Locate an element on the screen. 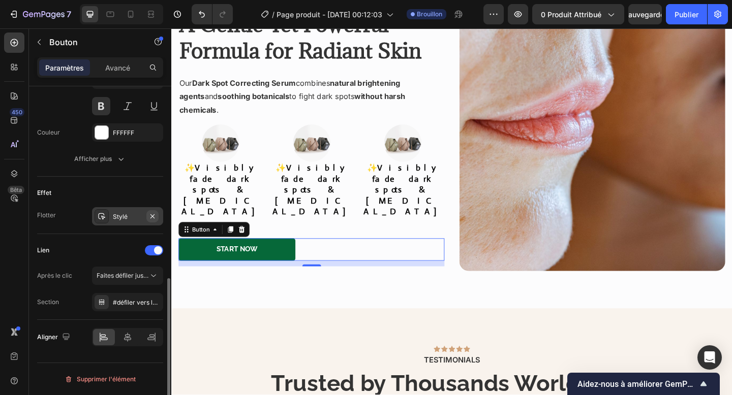 This screenshot has height=395, width=732. font: Sauvegarder is located at coordinates (645, 14).